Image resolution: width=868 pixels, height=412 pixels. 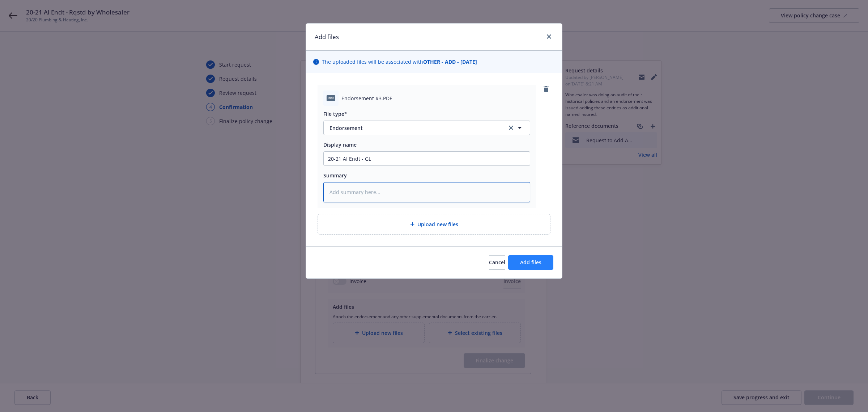 I want to click on div: Upload new files, so click(x=434, y=224).